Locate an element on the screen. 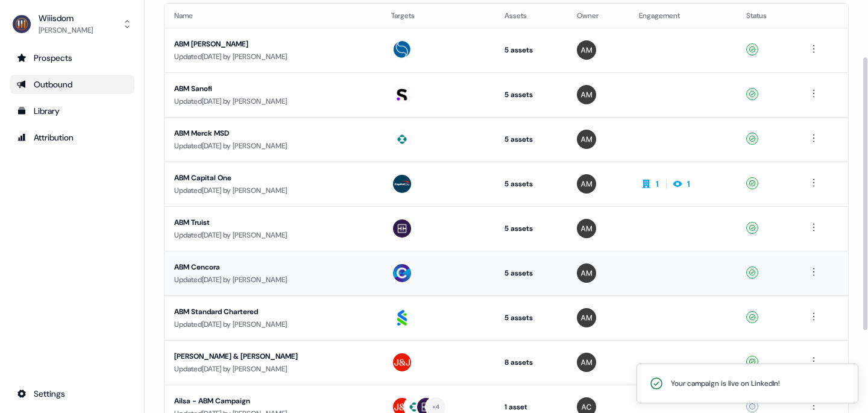 Image resolution: width=868 pixels, height=413 pixels. div: ABM Merck MSD is located at coordinates (273, 134).